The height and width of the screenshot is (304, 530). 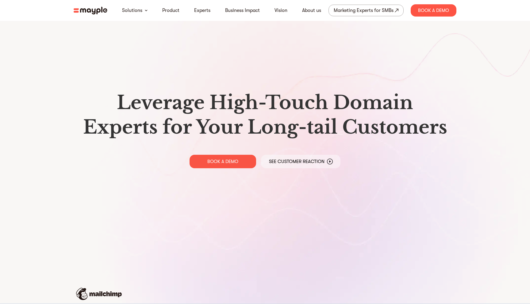 What do you see at coordinates (281, 10) in the screenshot?
I see `a: Vision` at bounding box center [281, 10].